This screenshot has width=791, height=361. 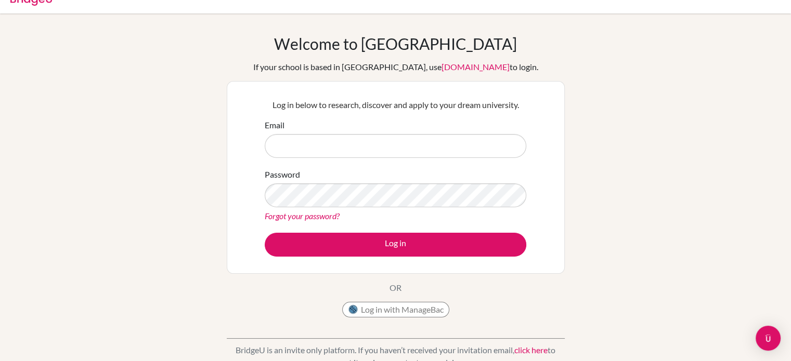 I want to click on p: Log in below to research, discover and apply to your dream university., so click(x=395, y=105).